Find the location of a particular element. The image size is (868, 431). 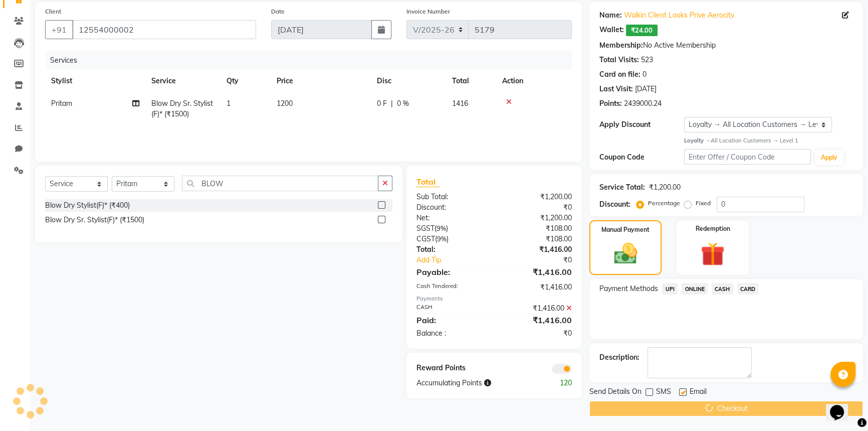

th: Total is located at coordinates (471, 81).